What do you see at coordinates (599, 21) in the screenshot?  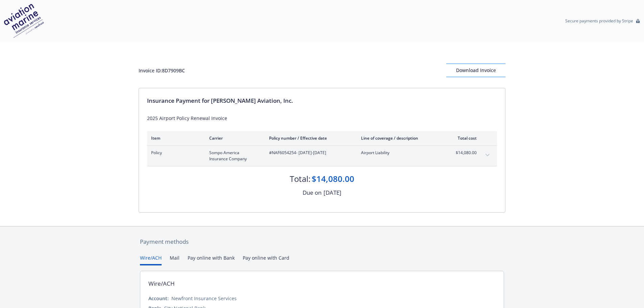 I see `p: Secure payments provided by Stripe` at bounding box center [599, 21].